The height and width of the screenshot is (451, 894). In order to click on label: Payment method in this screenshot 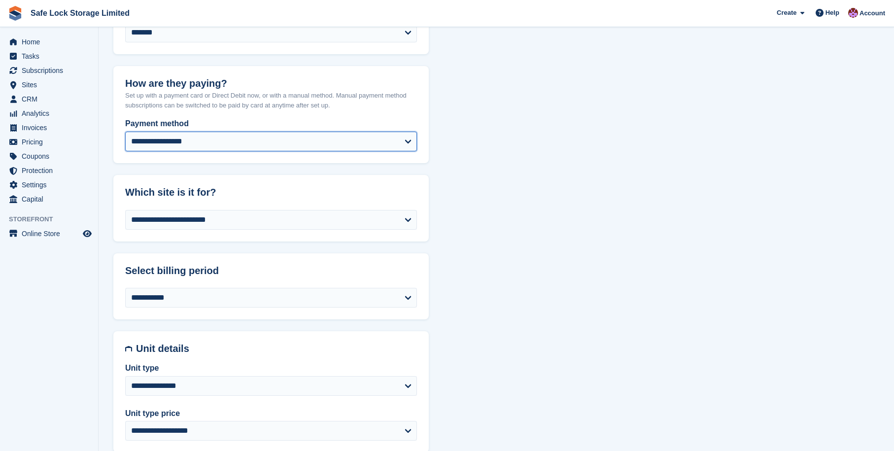, I will do `click(271, 124)`.